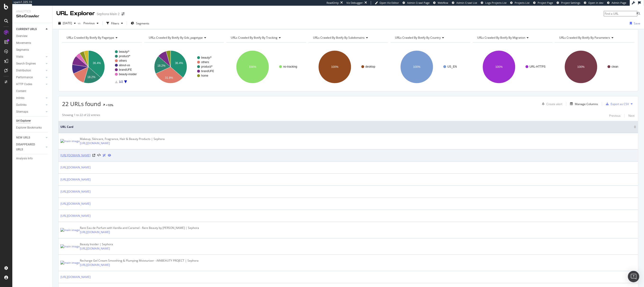  Describe the element at coordinates (90, 38) in the screenshot. I see `span: URLs Crawled By Botify By pagetype` at that location.